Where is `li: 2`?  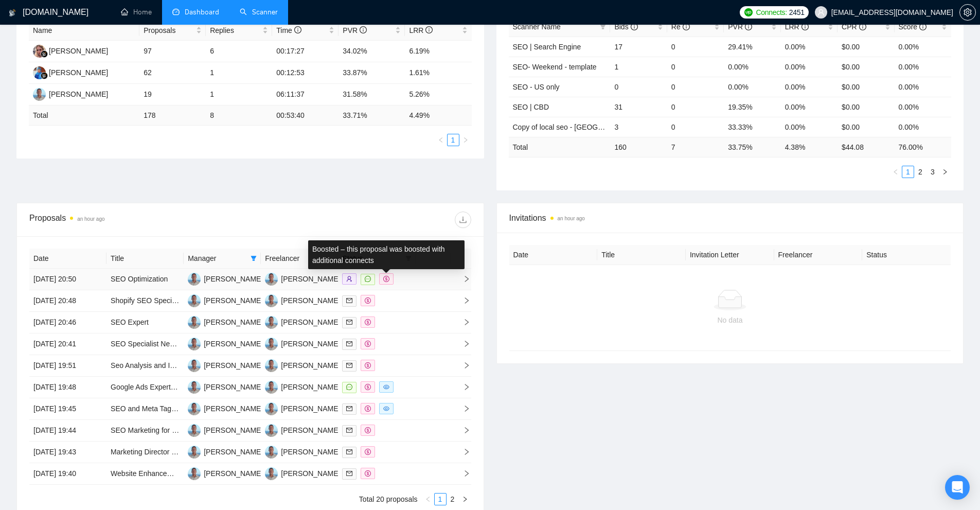 li: 2 is located at coordinates (920, 172).